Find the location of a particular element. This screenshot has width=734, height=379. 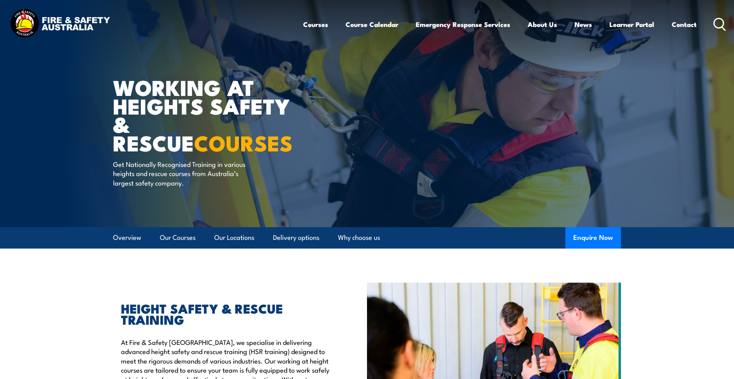

a: Course Calendar is located at coordinates (372, 24).